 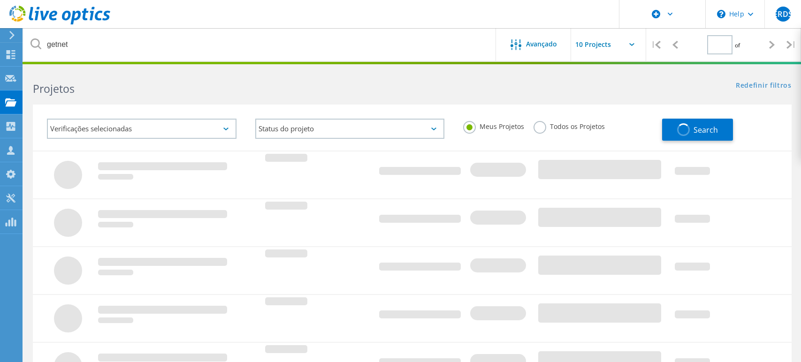 I want to click on b: Projetos, so click(x=53, y=89).